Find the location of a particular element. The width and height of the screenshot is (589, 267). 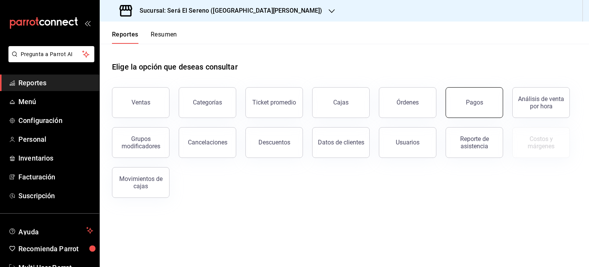

div: Movimientos de cajas is located at coordinates (141, 182).